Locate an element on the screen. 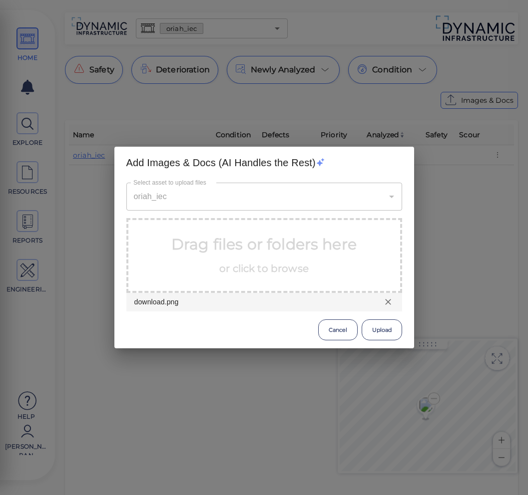 The image size is (528, 495). button: Cancel is located at coordinates (337, 330).